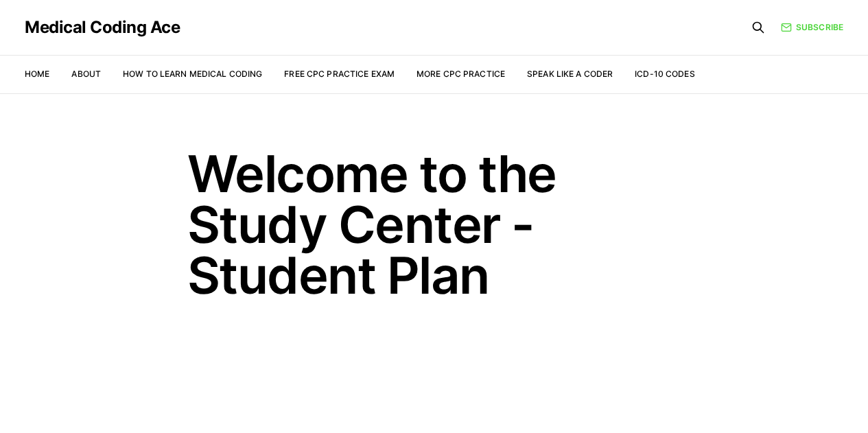  Describe the element at coordinates (460, 73) in the screenshot. I see `a: More CPC Practice` at that location.